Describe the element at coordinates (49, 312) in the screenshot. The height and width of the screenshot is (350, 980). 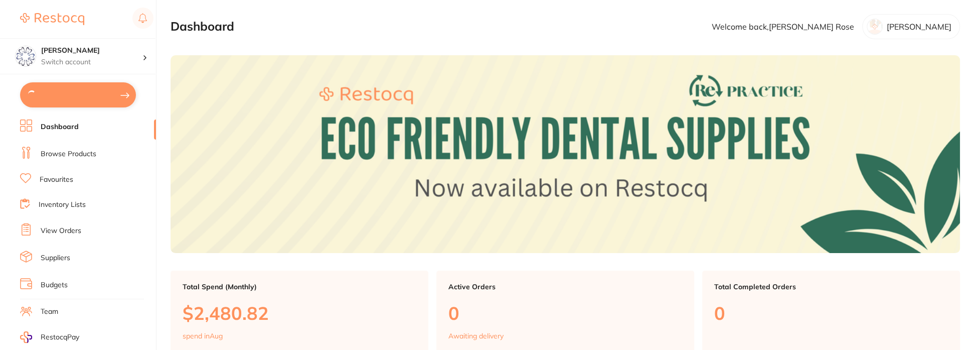
I see `a: Team` at that location.